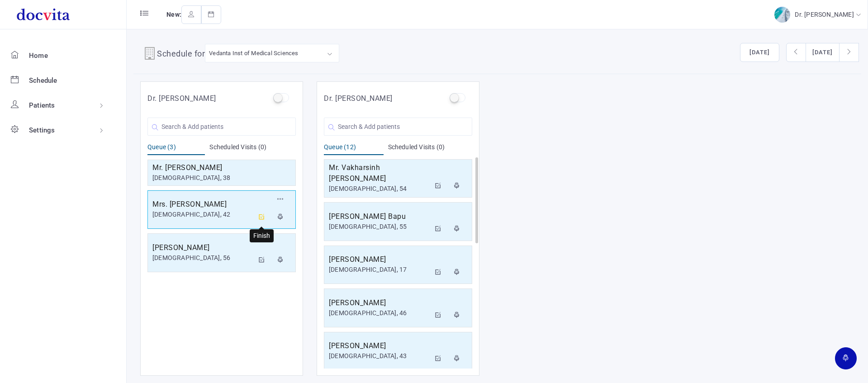 The width and height of the screenshot is (868, 383). What do you see at coordinates (38, 56) in the screenshot?
I see `span: Home` at bounding box center [38, 56].